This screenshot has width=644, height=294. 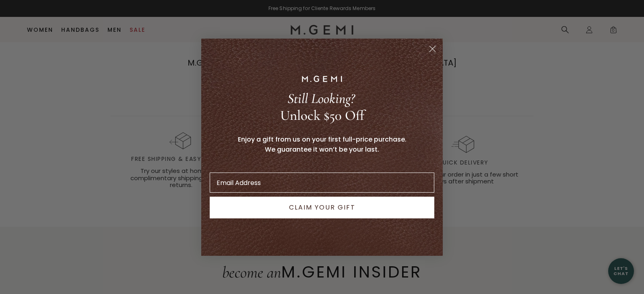 What do you see at coordinates (432, 49) in the screenshot?
I see `button: Close dialog` at bounding box center [432, 49].